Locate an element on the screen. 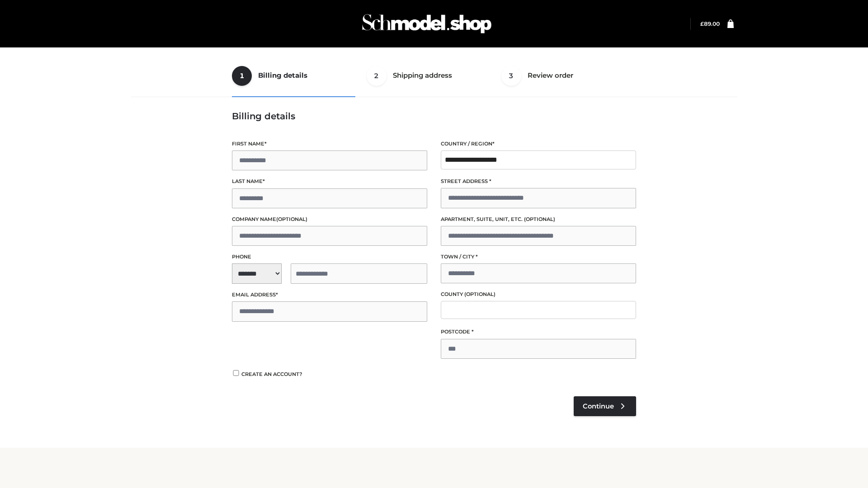 This screenshot has height=488, width=868. h3: Billing details is located at coordinates (434, 116).